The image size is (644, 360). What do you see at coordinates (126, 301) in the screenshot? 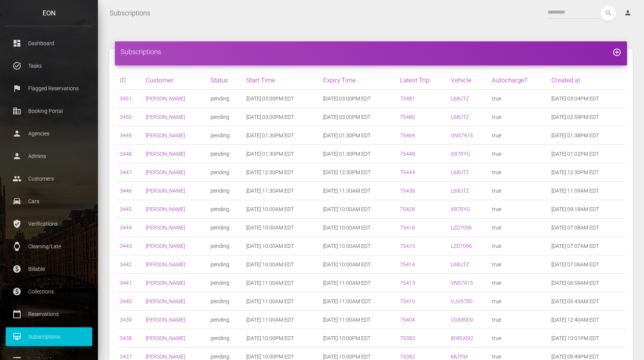
I see `a: 3440` at bounding box center [126, 301].